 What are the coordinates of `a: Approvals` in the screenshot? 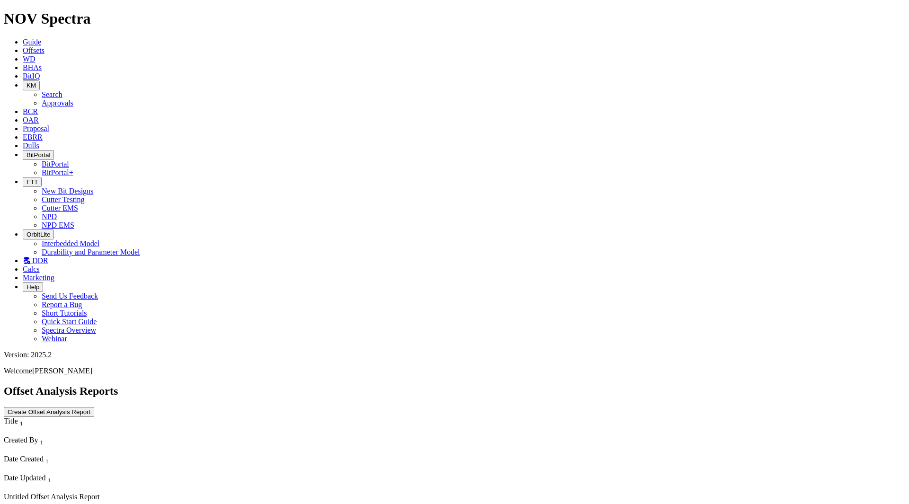 It's located at (57, 103).